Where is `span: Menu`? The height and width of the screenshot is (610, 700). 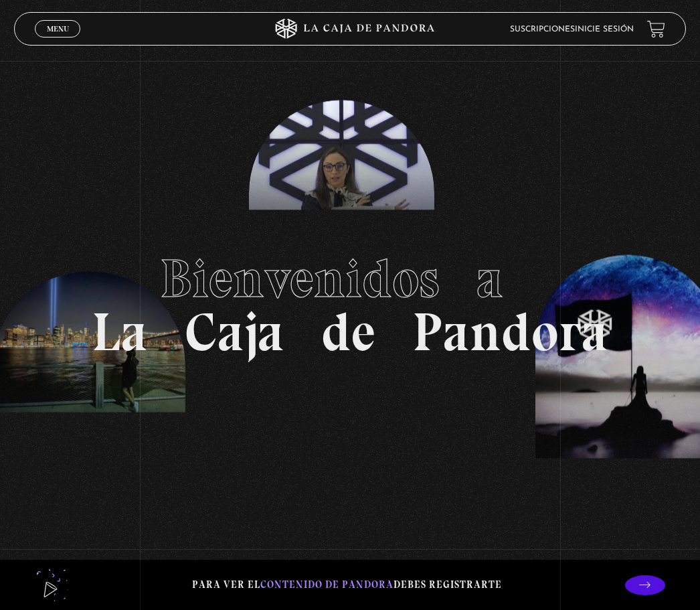
span: Menu is located at coordinates (57, 29).